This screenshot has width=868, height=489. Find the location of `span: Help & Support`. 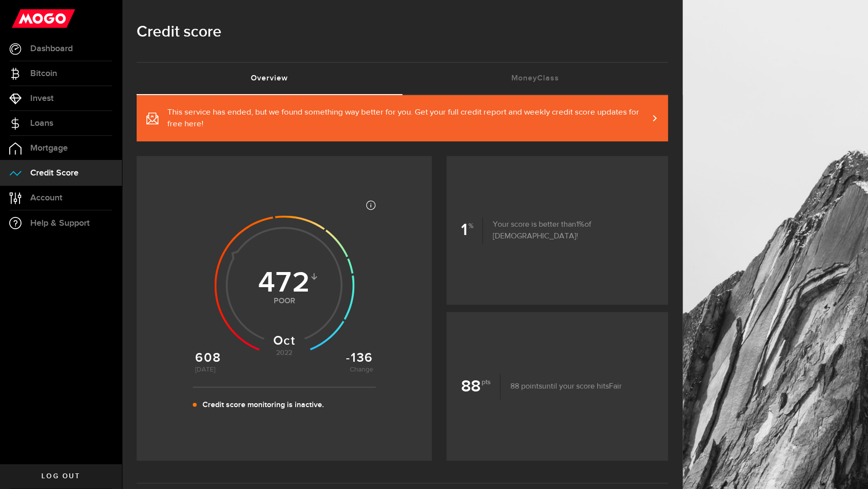

span: Help & Support is located at coordinates (60, 223).